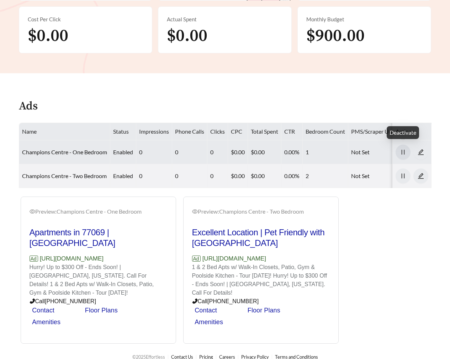 The image size is (450, 359). I want to click on div: Actual Spent, so click(225, 19).